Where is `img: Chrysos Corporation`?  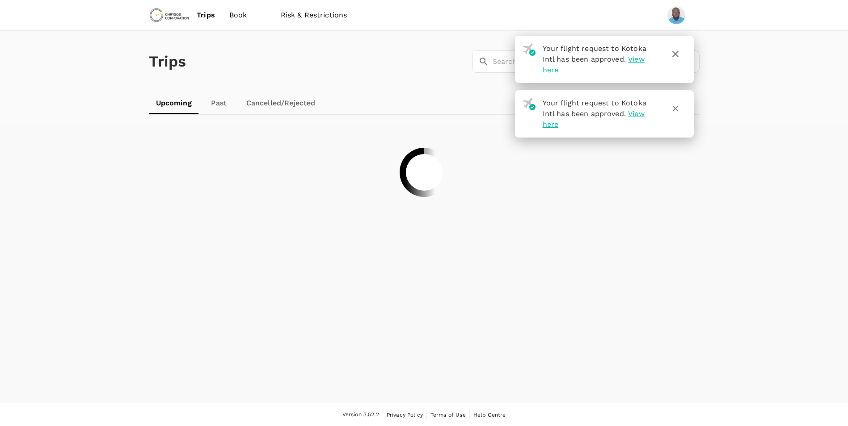 img: Chrysos Corporation is located at coordinates (169, 15).